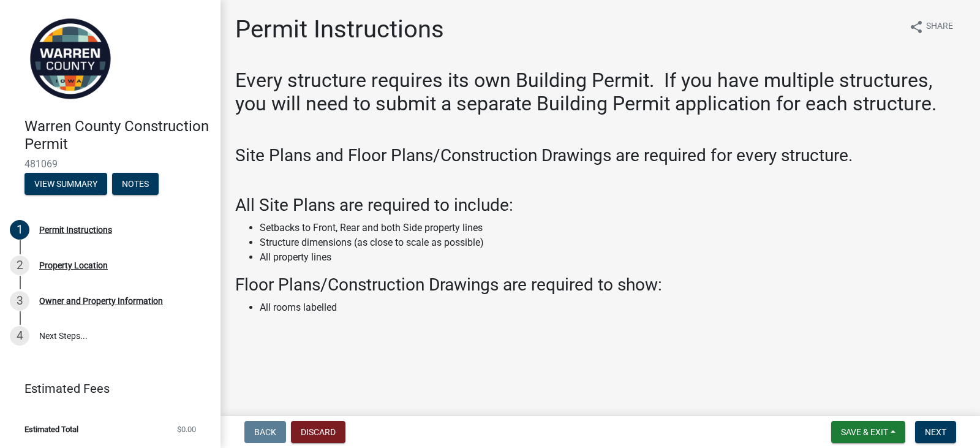 The image size is (980, 448). Describe the element at coordinates (20, 230) in the screenshot. I see `div: 1` at that location.